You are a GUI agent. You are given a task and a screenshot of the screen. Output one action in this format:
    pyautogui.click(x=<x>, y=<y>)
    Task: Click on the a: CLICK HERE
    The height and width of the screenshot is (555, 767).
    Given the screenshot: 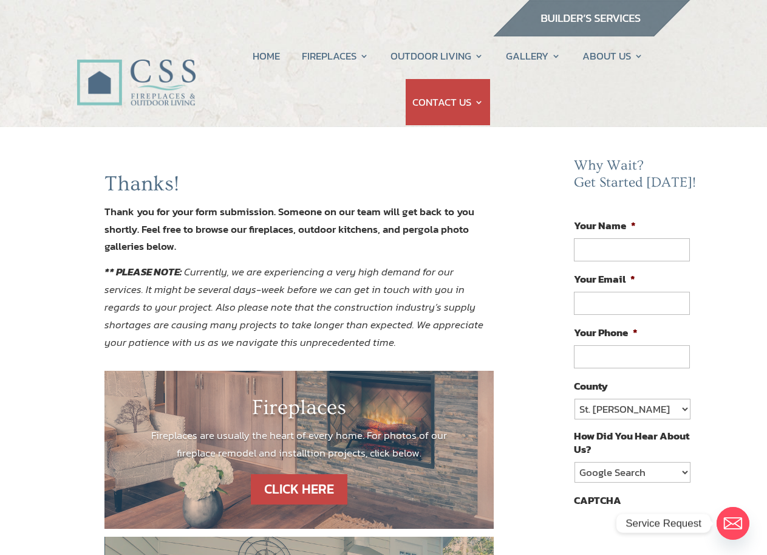 What is the action you would take?
    pyautogui.click(x=299, y=489)
    